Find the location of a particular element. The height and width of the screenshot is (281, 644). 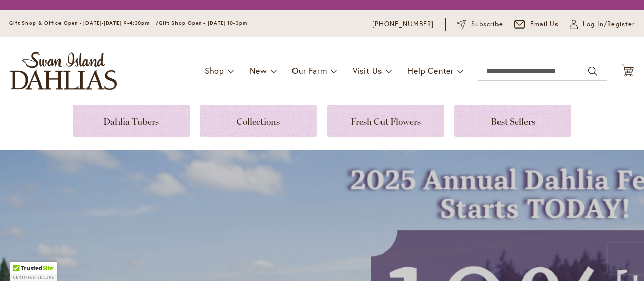

button: Search is located at coordinates (593, 71).